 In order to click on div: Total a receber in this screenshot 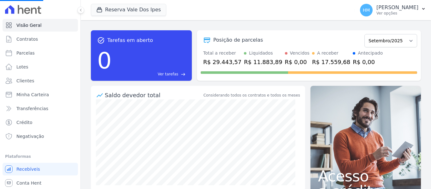, I will do `click(222, 53)`.